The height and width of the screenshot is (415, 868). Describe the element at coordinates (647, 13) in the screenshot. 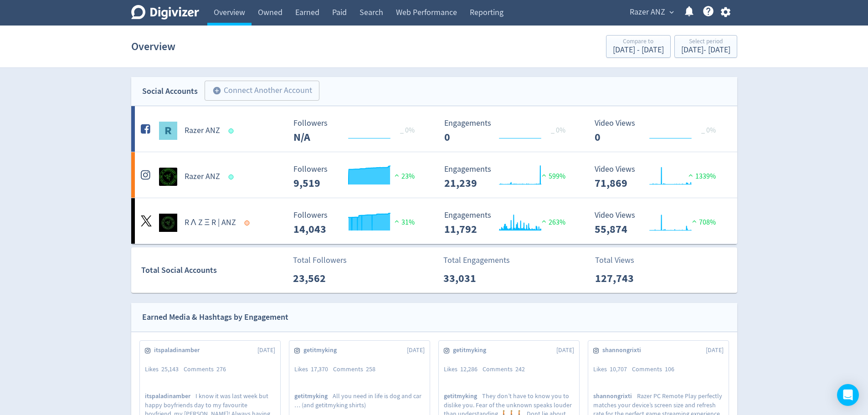

I see `span: Razer ANZ` at that location.